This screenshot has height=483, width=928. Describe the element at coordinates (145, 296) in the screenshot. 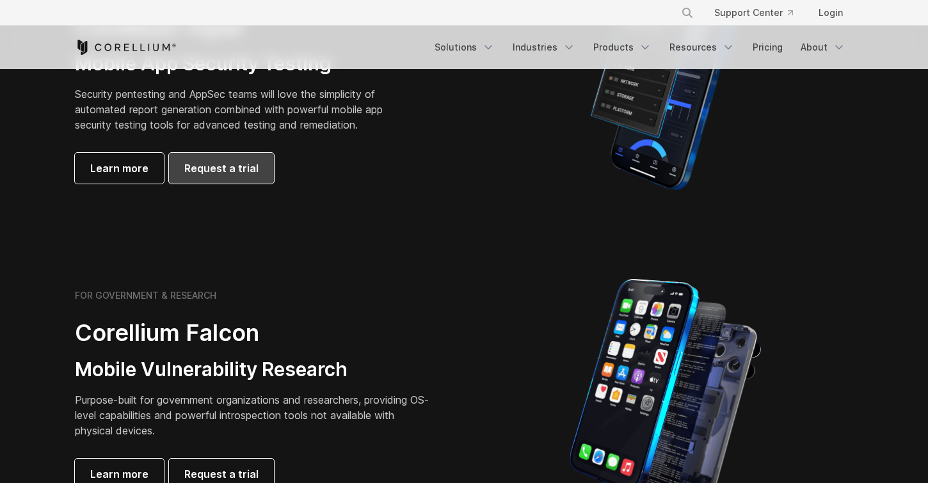

I see `h6: FOR GOVERNMENT & RESEARCH` at that location.